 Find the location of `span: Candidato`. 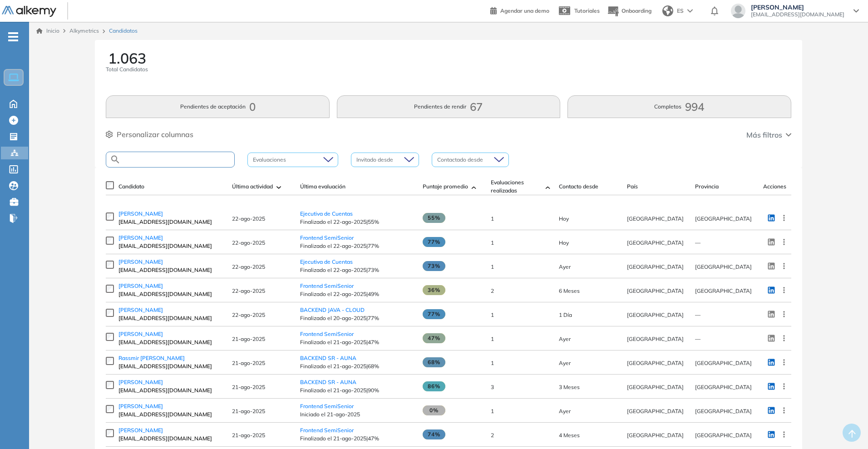

span: Candidato is located at coordinates (131, 186).